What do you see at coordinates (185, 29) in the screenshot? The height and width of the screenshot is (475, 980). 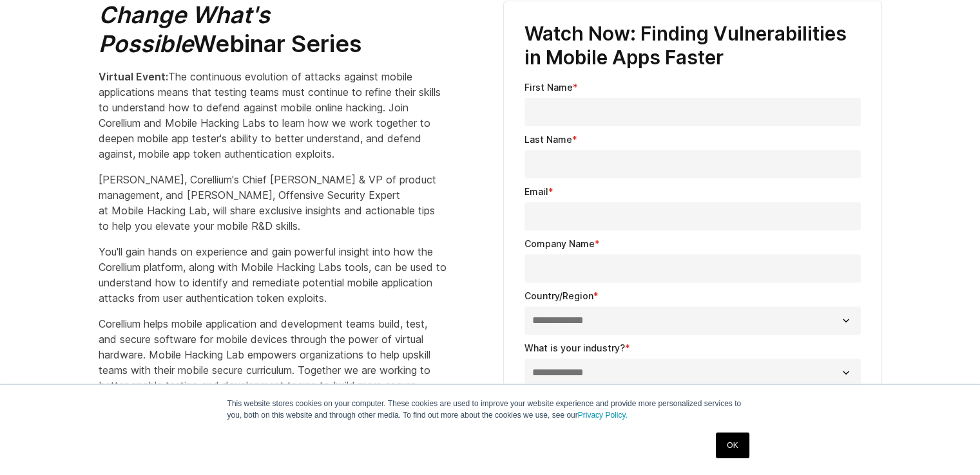 I see `em: Change What's Possible` at bounding box center [185, 29].